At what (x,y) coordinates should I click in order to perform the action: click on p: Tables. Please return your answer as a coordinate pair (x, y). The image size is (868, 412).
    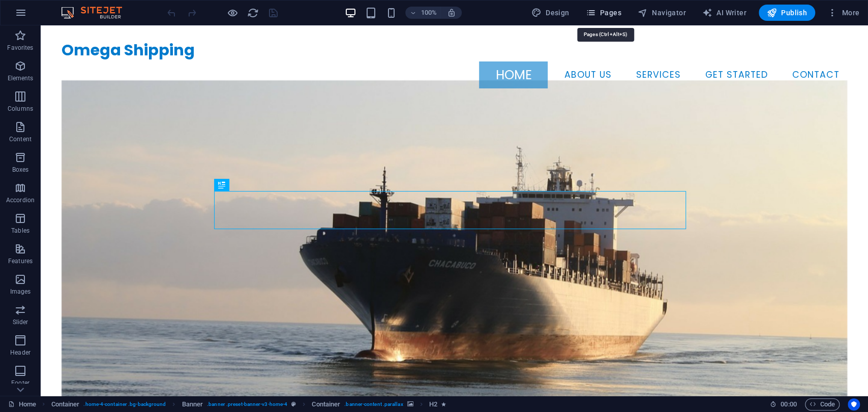
    Looking at the image, I should click on (21, 231).